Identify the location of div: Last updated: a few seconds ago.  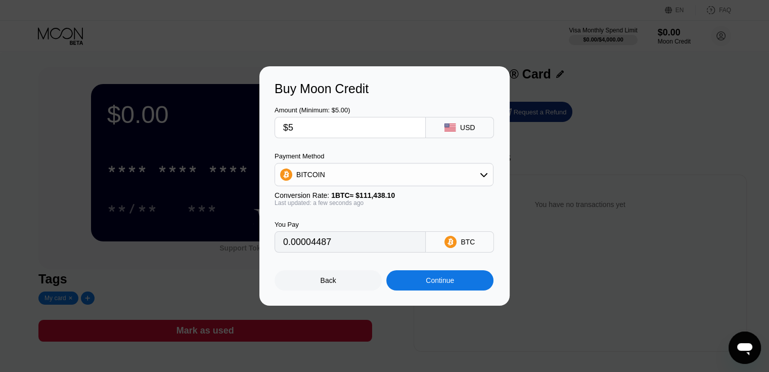
(384, 203).